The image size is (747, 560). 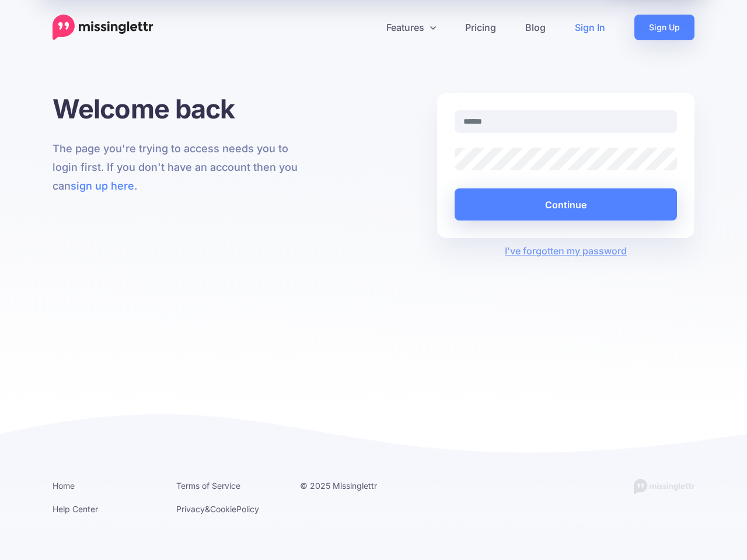 I want to click on a: sign up here, so click(x=103, y=185).